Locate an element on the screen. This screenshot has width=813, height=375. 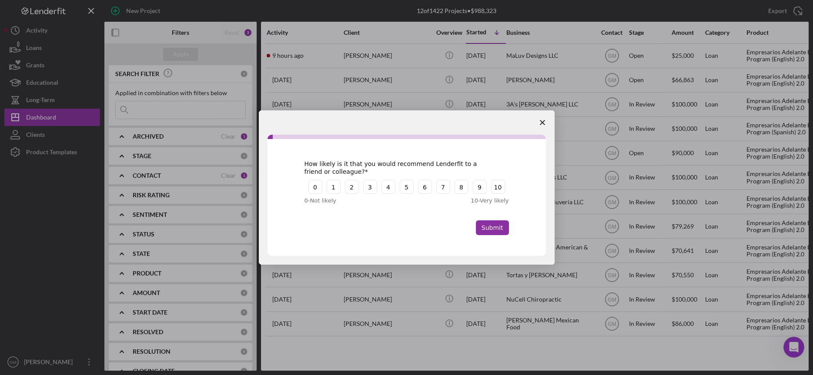
button: 8 is located at coordinates (462, 187).